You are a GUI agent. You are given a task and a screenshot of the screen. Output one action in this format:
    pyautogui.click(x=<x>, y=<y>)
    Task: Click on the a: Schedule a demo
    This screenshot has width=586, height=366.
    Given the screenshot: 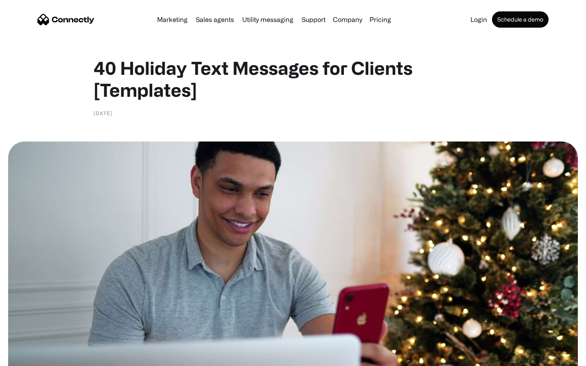 What is the action you would take?
    pyautogui.click(x=520, y=20)
    